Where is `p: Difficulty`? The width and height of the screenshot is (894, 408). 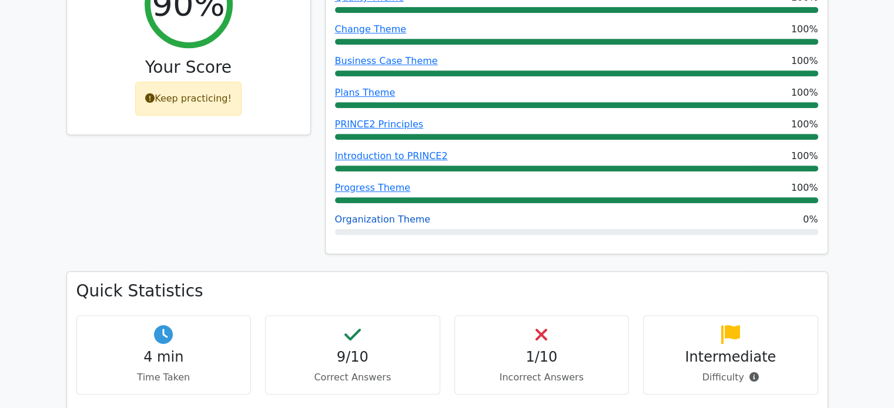 p: Difficulty is located at coordinates (730, 378).